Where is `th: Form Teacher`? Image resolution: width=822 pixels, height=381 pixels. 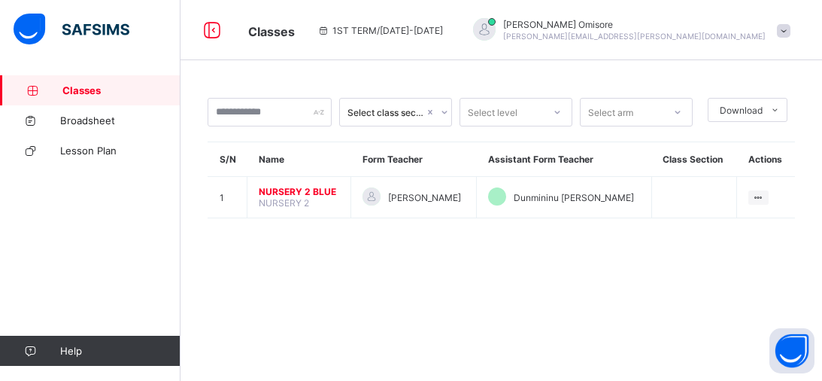 th: Form Teacher is located at coordinates (414, 160).